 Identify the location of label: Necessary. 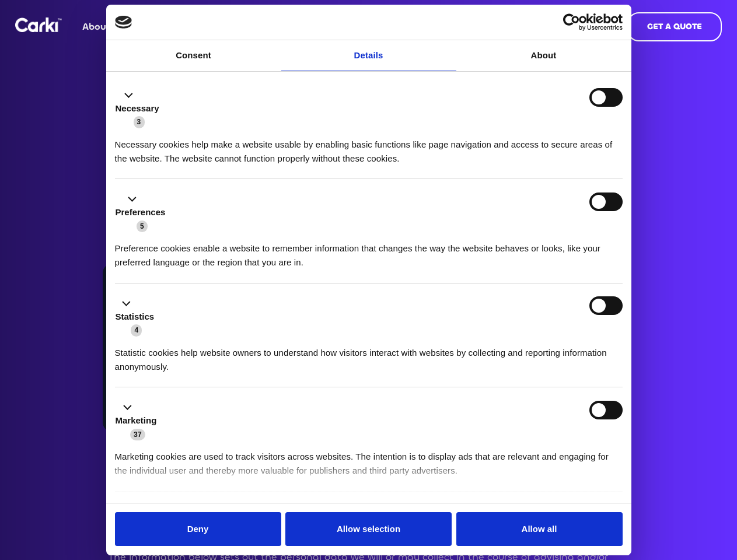
(137, 109).